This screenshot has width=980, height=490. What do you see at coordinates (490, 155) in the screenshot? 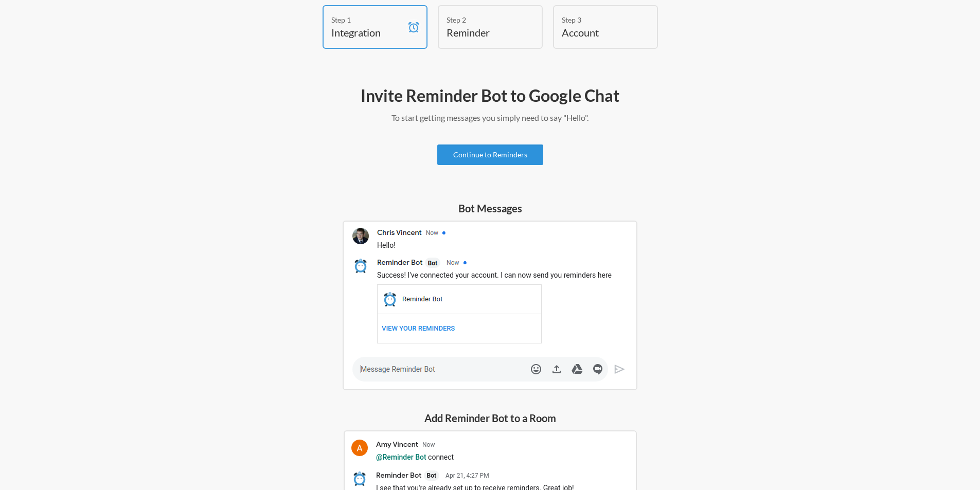
I see `a: Continue to Reminders` at bounding box center [490, 155].